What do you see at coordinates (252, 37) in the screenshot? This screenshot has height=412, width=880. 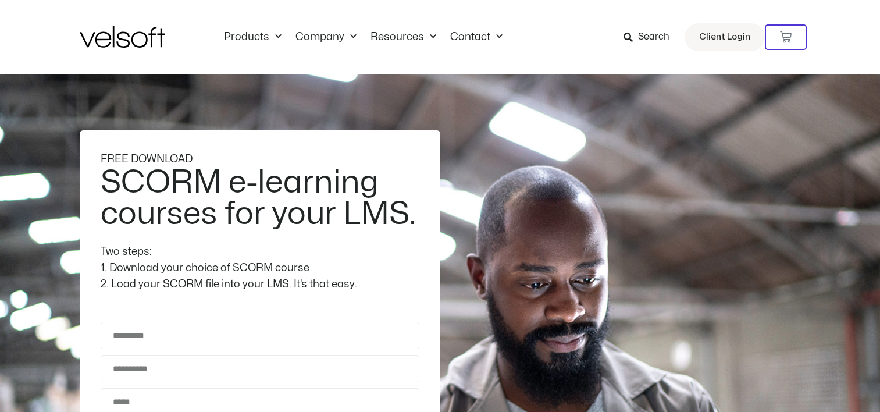 I see `a: ProductsMenu Toggle` at bounding box center [252, 37].